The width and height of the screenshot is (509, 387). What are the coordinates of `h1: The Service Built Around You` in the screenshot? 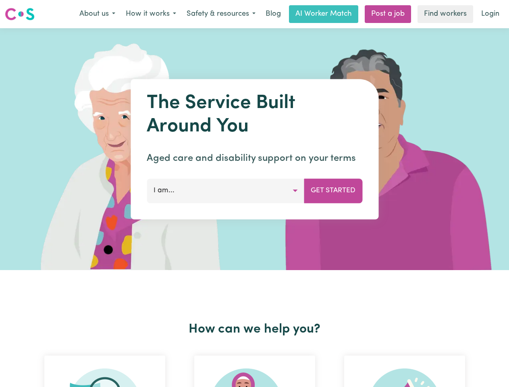 It's located at (255, 115).